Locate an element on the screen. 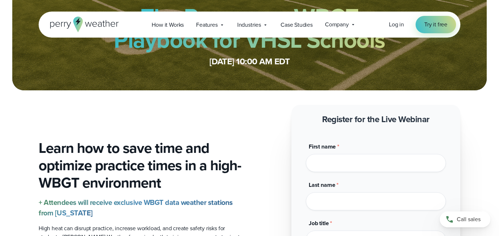 This screenshot has height=236, width=499. span: Log in is located at coordinates (396, 24).